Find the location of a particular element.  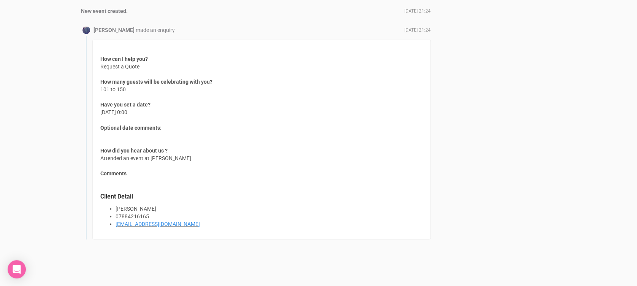

strong: Optional date comments: is located at coordinates (131, 127).